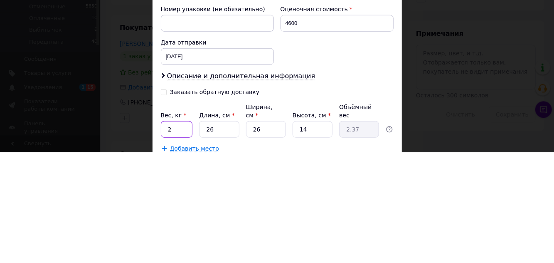 The image size is (554, 263). I want to click on label: Ширина, см, so click(259, 221).